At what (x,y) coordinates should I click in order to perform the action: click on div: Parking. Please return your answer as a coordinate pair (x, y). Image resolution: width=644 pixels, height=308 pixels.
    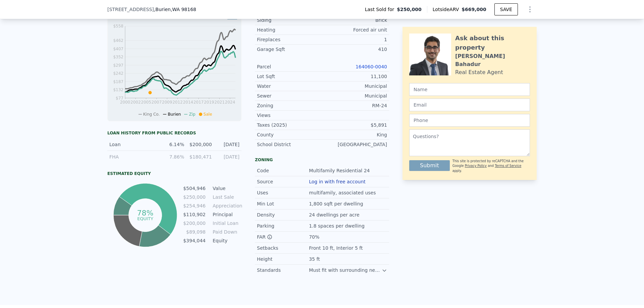
    Looking at the image, I should click on (283, 226).